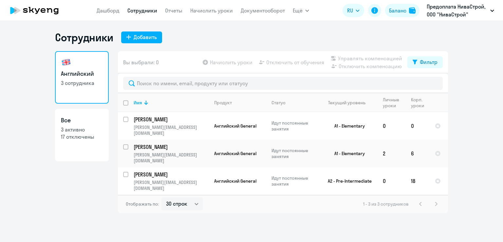 This screenshot has height=242, width=503. What do you see at coordinates (263, 10) in the screenshot?
I see `a: Документооборот` at bounding box center [263, 10].